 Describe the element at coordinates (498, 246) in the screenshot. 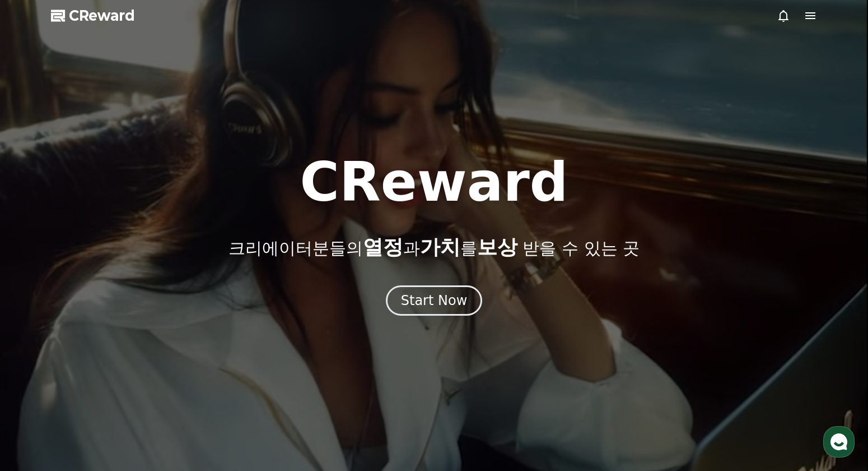

I see `span: 보상` at that location.